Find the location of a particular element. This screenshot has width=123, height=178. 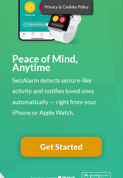

span: SeizAlarm detects seizure-like activity and notifies loved ones automatically — right from your i... is located at coordinates (54, 96).